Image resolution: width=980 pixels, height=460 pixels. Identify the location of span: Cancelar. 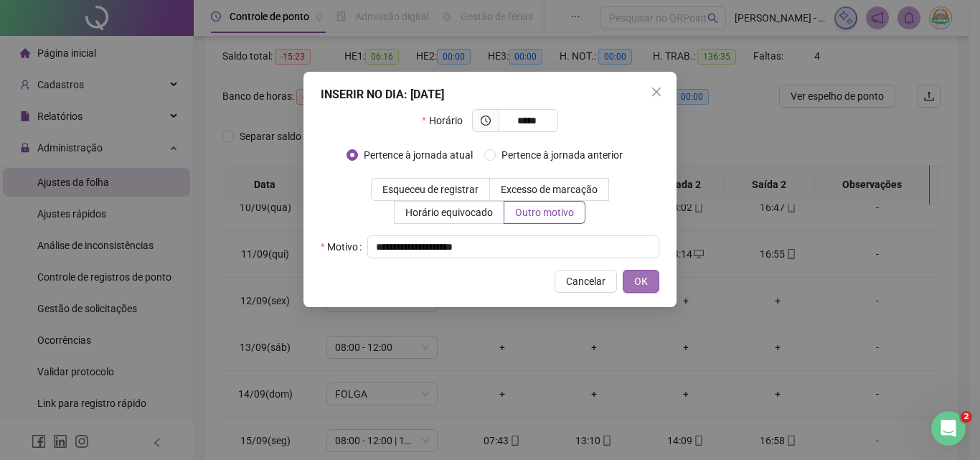
(585, 281).